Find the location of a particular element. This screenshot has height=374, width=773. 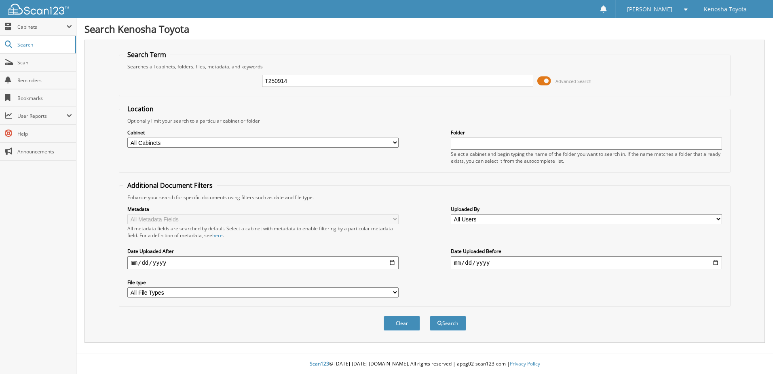

label: Folder is located at coordinates (586, 132).